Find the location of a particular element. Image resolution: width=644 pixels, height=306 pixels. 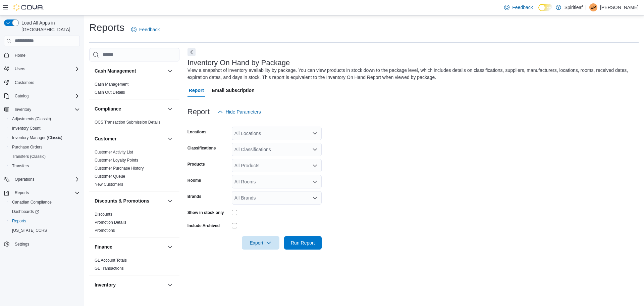

label: Classifications is located at coordinates (202, 148).